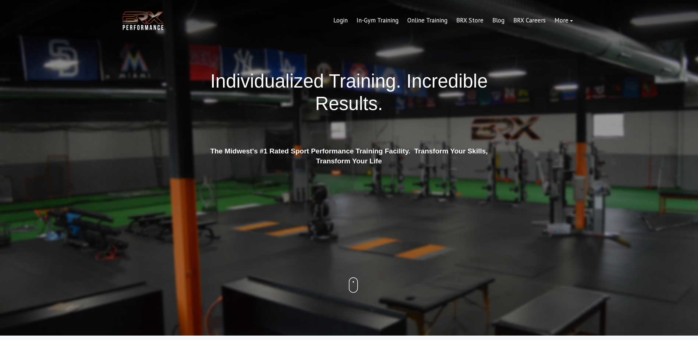 Image resolution: width=698 pixels, height=340 pixels. What do you see at coordinates (340, 21) in the screenshot?
I see `a: Login` at bounding box center [340, 21].